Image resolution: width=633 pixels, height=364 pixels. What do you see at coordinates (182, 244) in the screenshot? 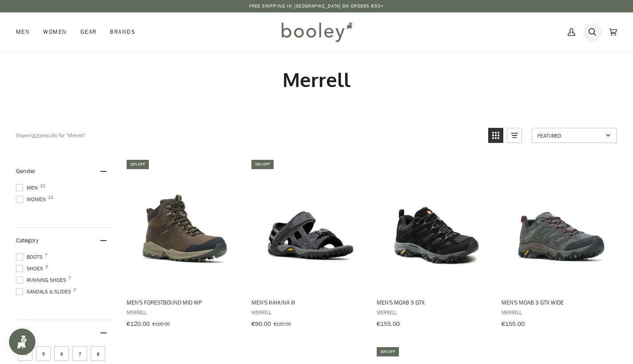
I see `a: Men's Forestbound Mid WP` at bounding box center [182, 244].